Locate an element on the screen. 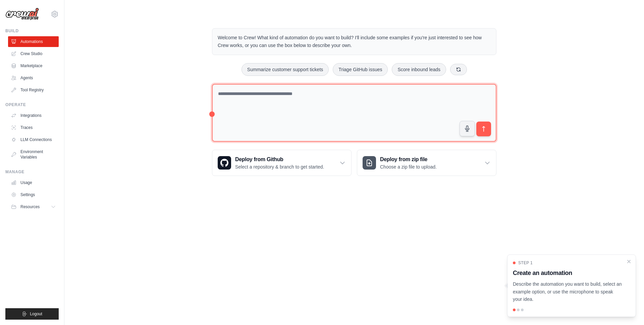  h3: Deploy from zip file is located at coordinates (408, 159).